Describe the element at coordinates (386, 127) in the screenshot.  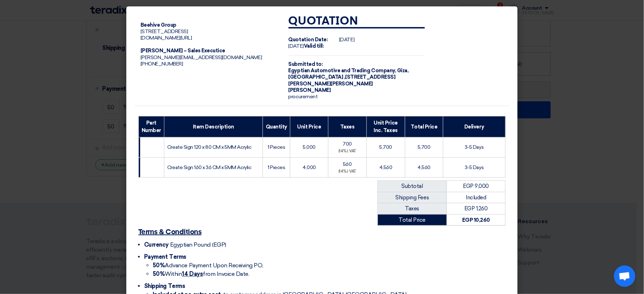
I see `th: Unit Price Inc. Taxes` at that location.